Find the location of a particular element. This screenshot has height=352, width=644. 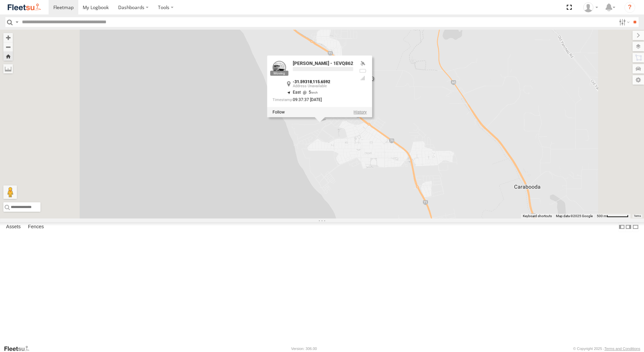

div: TheMaker Systems is located at coordinates (590, 7).